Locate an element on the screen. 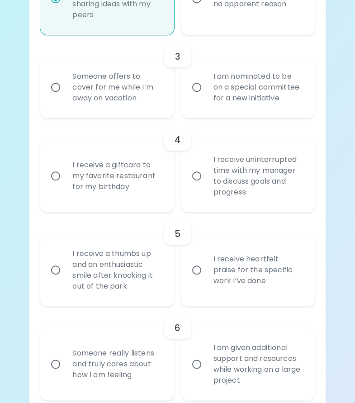 The image size is (355, 403). div: I receive heartfelt praise for the specific work I’ve done is located at coordinates (258, 270).